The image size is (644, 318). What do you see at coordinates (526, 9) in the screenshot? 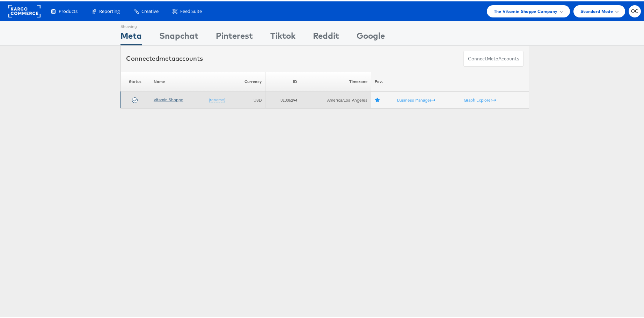
I see `span: The Vitamin Shoppe Company` at bounding box center [526, 9].